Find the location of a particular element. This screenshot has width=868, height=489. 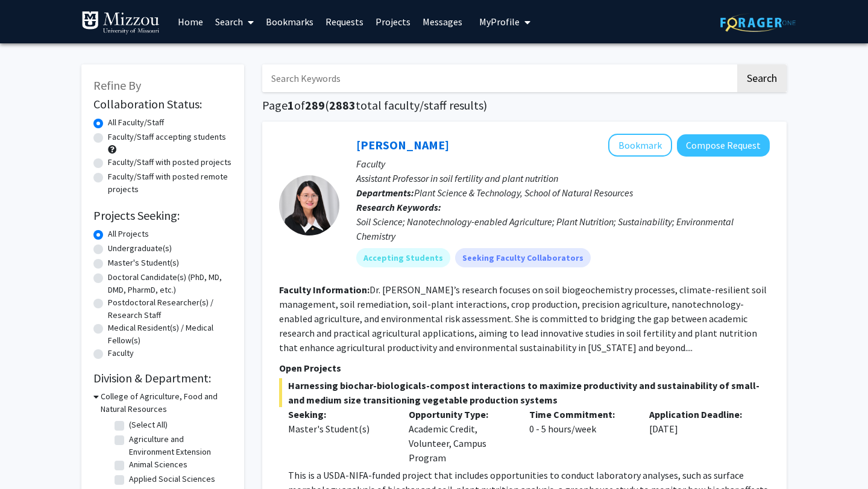

b: Research Keywords: is located at coordinates (398, 207).